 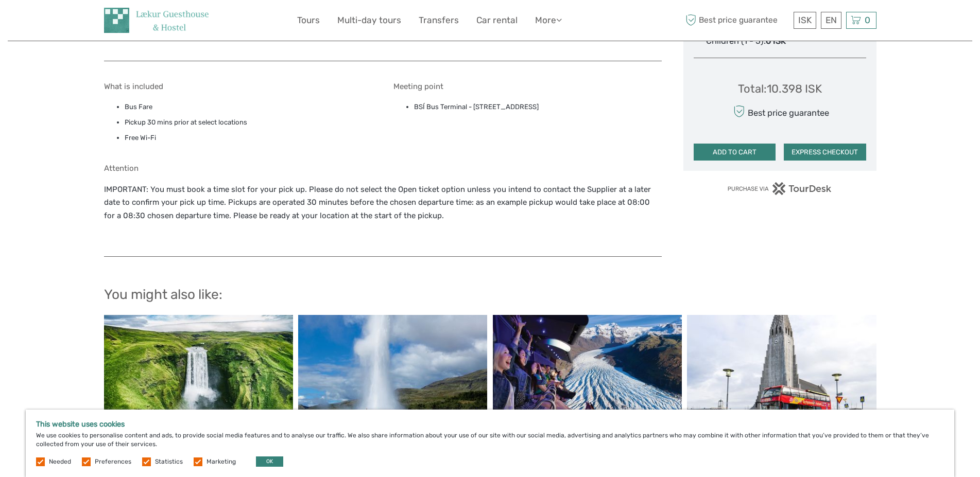 I want to click on a: Multi-day tours, so click(x=369, y=20).